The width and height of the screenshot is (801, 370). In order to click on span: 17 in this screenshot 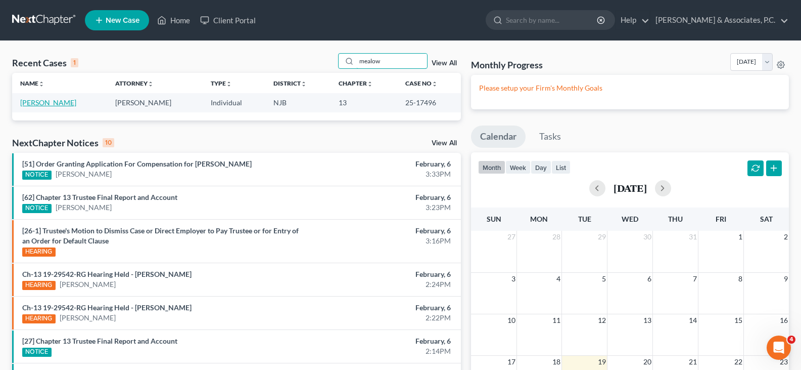, I will do `click(512, 361)`.